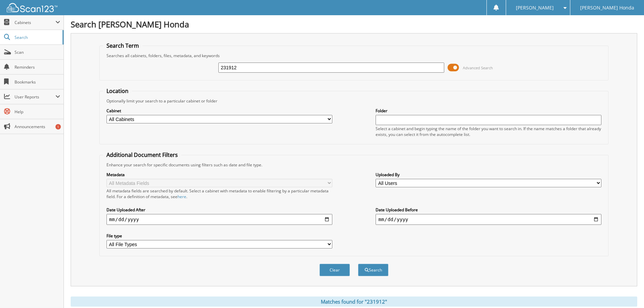  What do you see at coordinates (37, 67) in the screenshot?
I see `span: Reminders` at bounding box center [37, 67].